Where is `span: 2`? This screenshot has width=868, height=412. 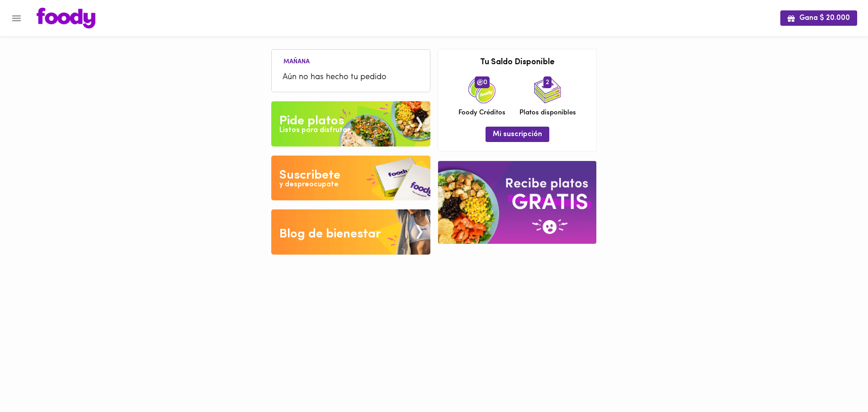
span: 2 is located at coordinates (548, 82).